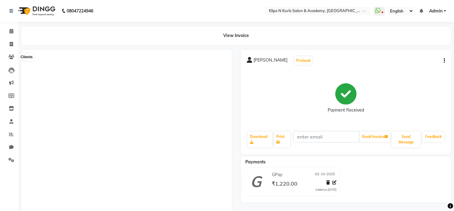 This screenshot has width=454, height=211. Describe the element at coordinates (260, 139) in the screenshot. I see `a: Download` at that location.